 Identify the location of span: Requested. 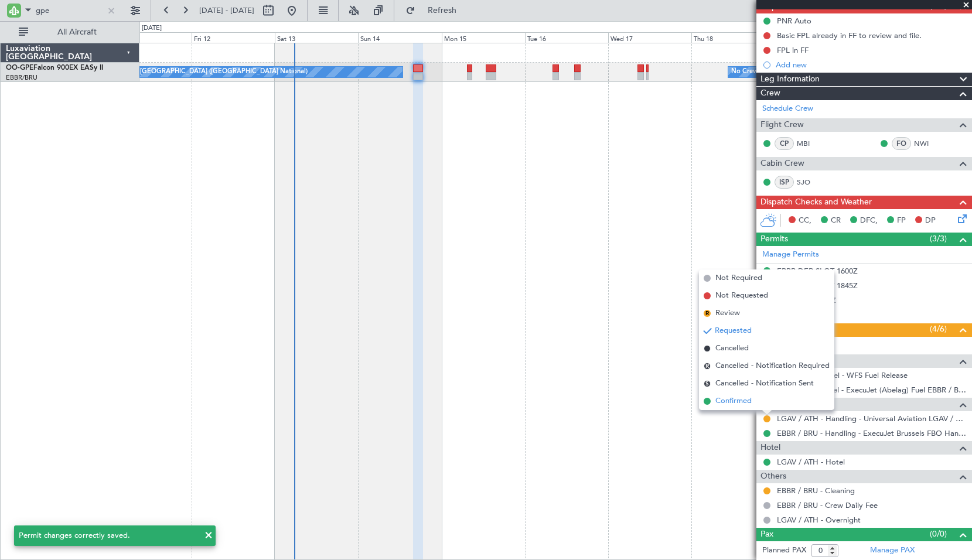
(733, 331).